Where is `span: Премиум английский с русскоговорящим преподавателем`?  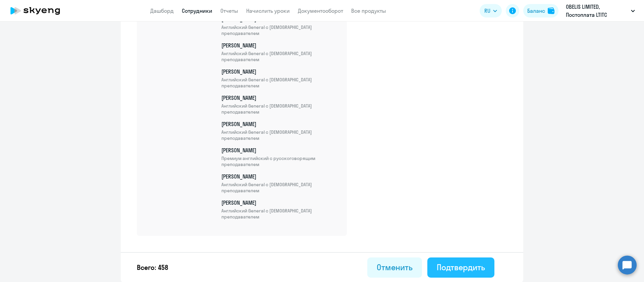
span: Премиум английский с русскоговорящим преподавателем is located at coordinates (280, 161).